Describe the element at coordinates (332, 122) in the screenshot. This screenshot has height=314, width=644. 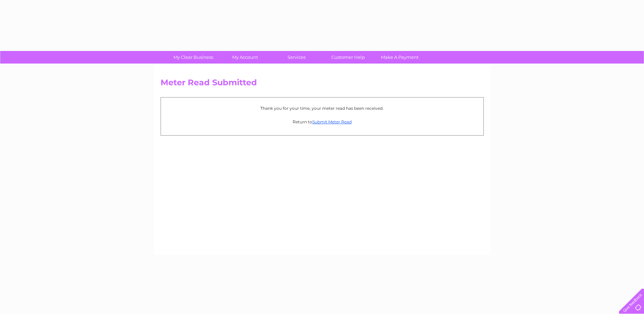
I see `a: Submit Meter Read` at that location.